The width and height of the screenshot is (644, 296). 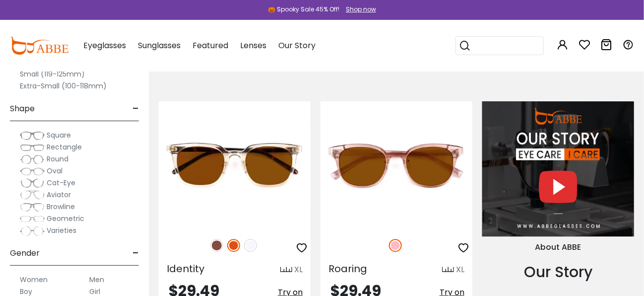 What do you see at coordinates (33, 231) in the screenshot?
I see `img: Varieties.png` at bounding box center [33, 231].